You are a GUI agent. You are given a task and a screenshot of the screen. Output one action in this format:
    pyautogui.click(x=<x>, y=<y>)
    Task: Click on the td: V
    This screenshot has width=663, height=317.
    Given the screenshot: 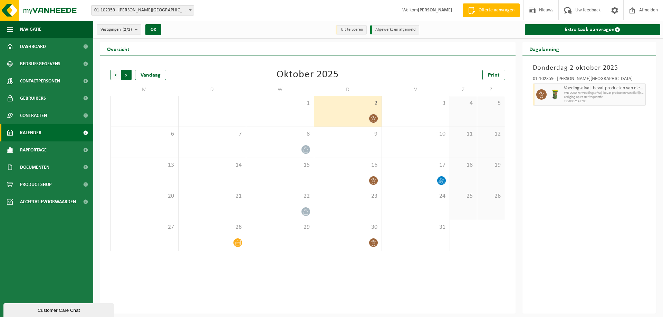 What is the action you would take?
    pyautogui.click(x=416, y=90)
    